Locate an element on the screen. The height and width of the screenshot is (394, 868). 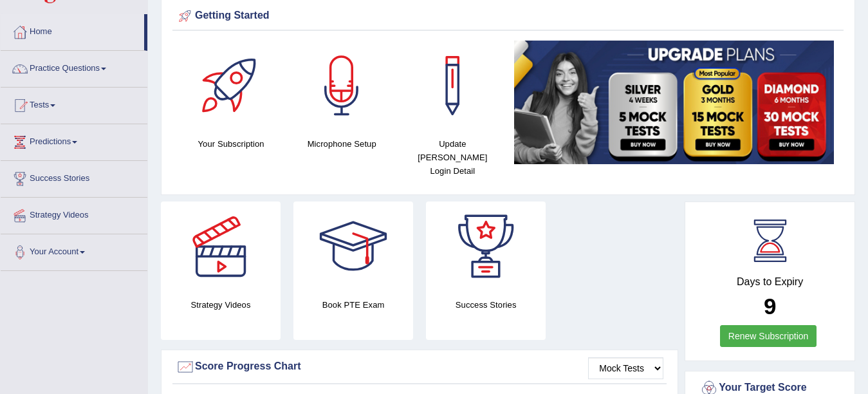
img: small5.jpg is located at coordinates (674, 102).